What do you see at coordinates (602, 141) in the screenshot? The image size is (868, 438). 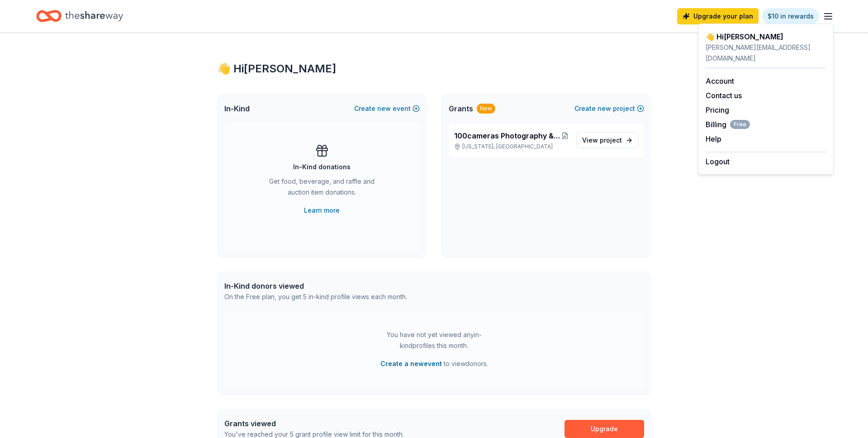 I see `span: View` at bounding box center [602, 141].